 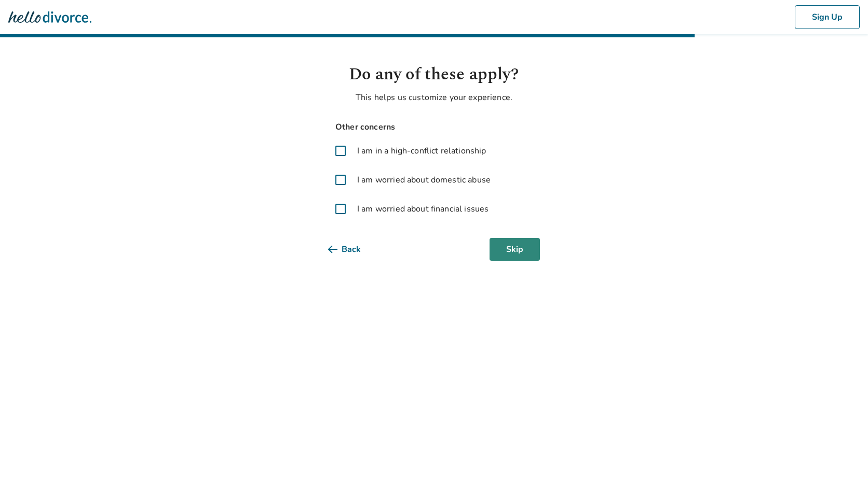 What do you see at coordinates (827, 17) in the screenshot?
I see `button: Sign Up` at bounding box center [827, 17].